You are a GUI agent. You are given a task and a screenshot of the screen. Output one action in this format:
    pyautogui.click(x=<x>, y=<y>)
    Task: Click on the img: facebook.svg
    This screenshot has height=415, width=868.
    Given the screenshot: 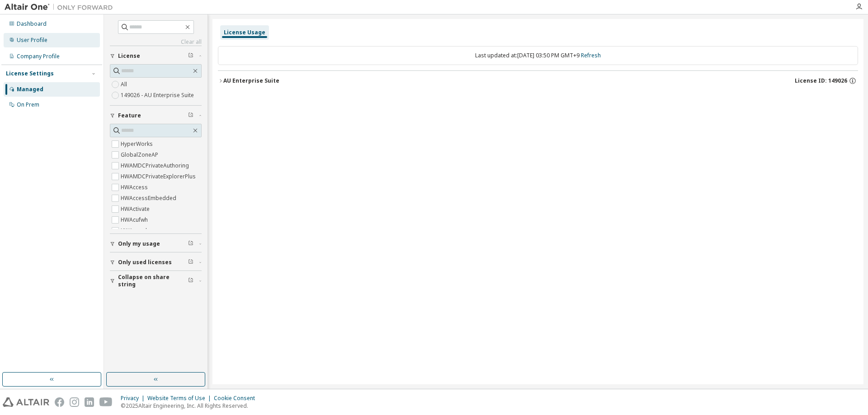 What is the action you would take?
    pyautogui.click(x=59, y=402)
    